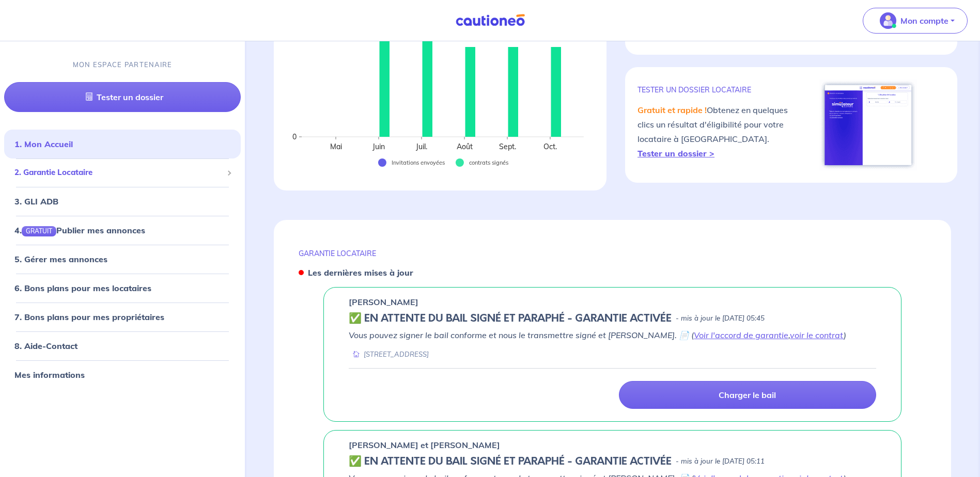 The image size is (980, 477). Describe the element at coordinates (123, 231) in the screenshot. I see `div: 4.GRATUITPublier mes annonces` at that location.